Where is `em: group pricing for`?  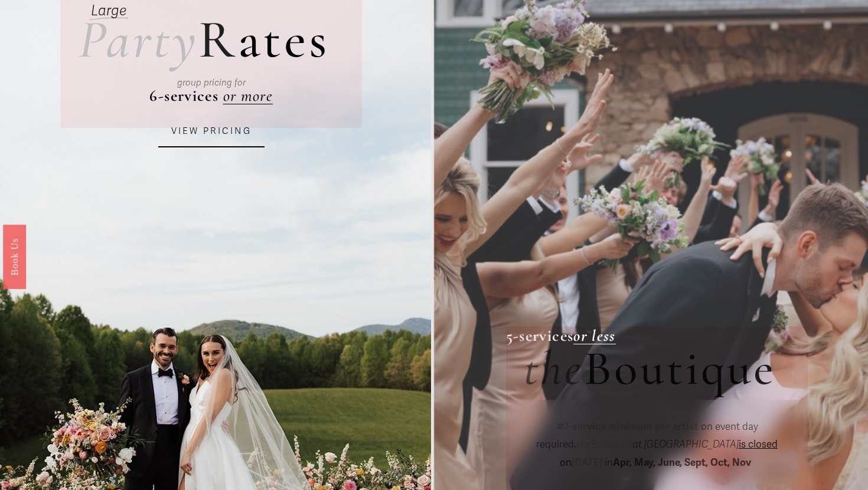
em: group pricing for is located at coordinates (211, 83).